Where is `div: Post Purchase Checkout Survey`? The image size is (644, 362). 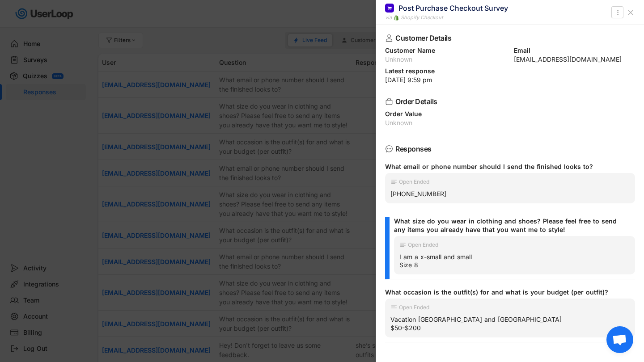 div: Post Purchase Checkout Survey is located at coordinates (453, 8).